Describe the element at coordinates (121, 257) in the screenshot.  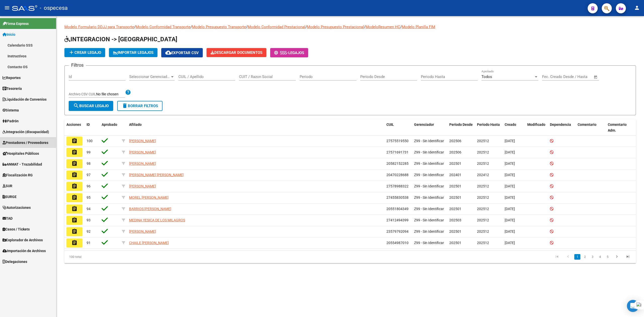
I see `div: 100 total` at that location.